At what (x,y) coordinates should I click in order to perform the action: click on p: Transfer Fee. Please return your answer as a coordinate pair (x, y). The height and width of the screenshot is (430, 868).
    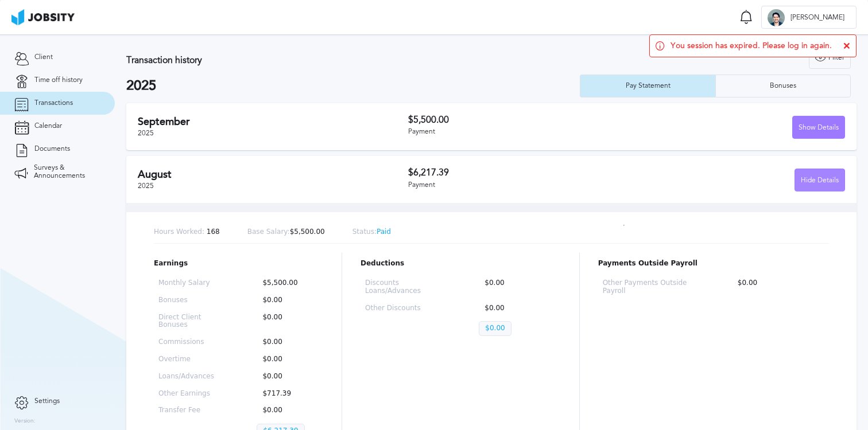
    Looking at the image, I should click on (189, 411).